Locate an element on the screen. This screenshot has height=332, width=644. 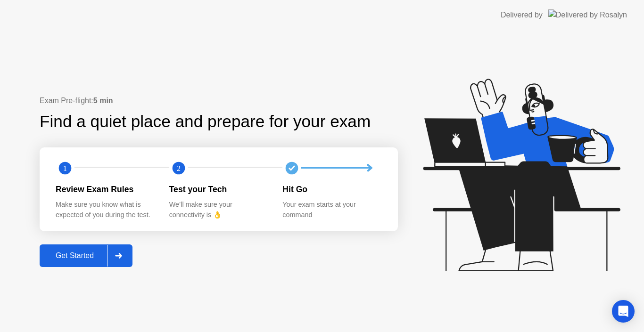
div: Delivered by is located at coordinates (521, 15).